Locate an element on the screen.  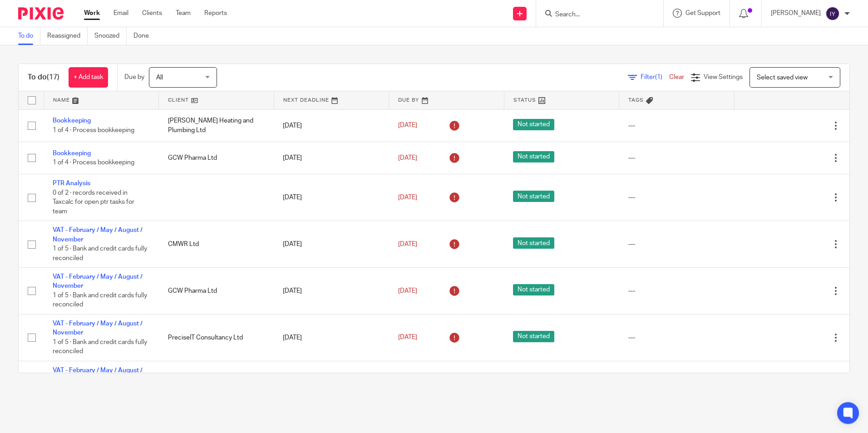
td: Arion Business Consultancy Ltd is located at coordinates (216, 384).